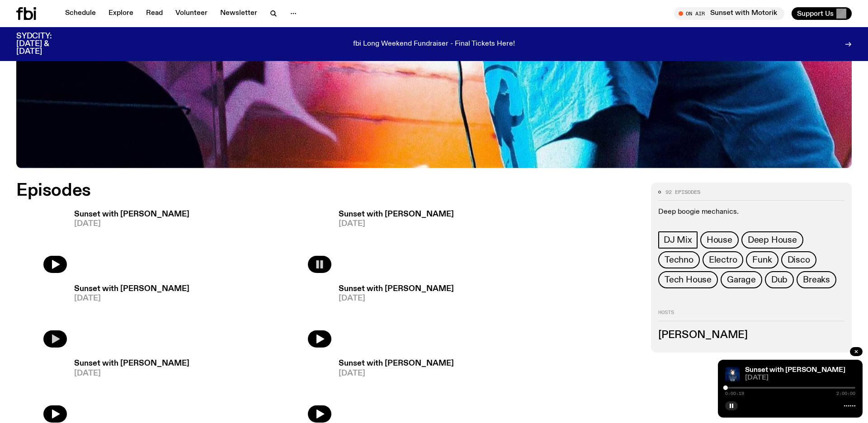 The image size is (868, 423). What do you see at coordinates (678, 240) in the screenshot?
I see `span: DJ Mix` at bounding box center [678, 240].